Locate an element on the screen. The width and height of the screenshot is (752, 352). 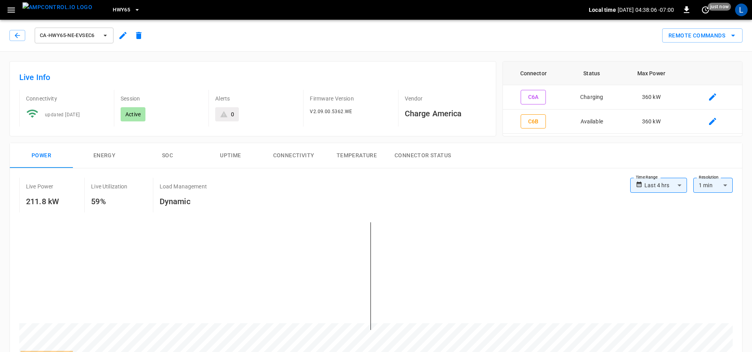
button: Connectivity is located at coordinates (294, 156).